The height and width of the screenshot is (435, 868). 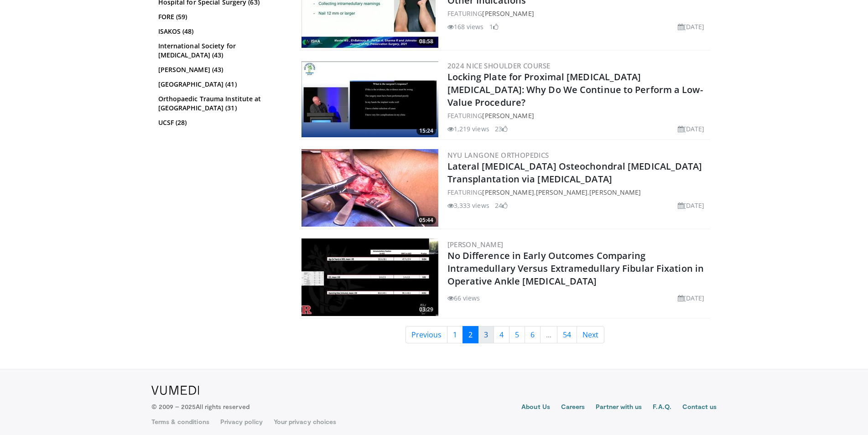 I want to click on li: 3,333 views, so click(x=469, y=205).